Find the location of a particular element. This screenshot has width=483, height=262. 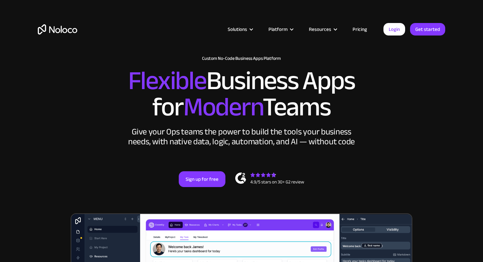

span: Modern is located at coordinates (223, 107).